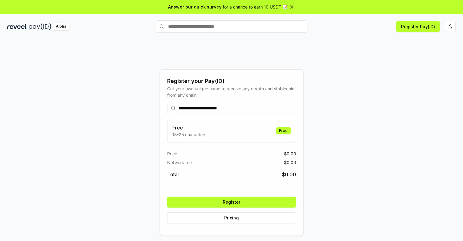  I want to click on div: Free, so click(283, 130).